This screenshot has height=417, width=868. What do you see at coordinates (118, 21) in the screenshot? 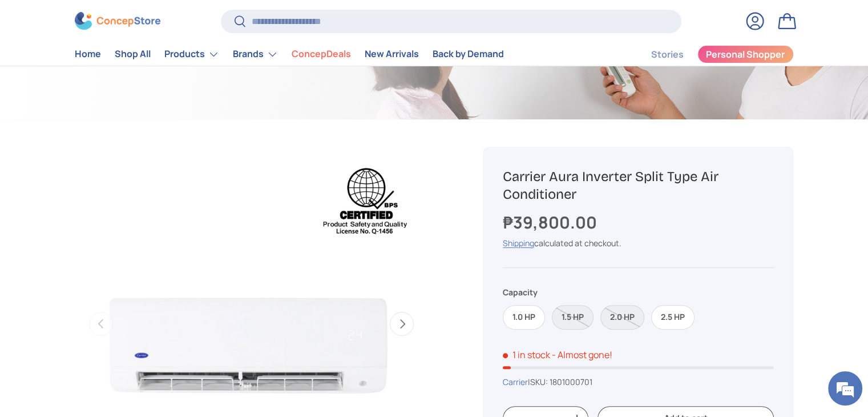
I see `img: ConcepStore` at bounding box center [118, 21].